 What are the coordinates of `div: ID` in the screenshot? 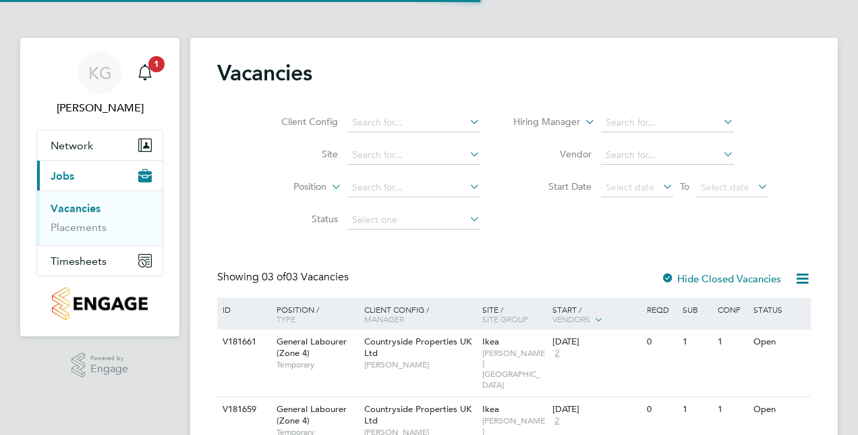 It's located at (243, 309).